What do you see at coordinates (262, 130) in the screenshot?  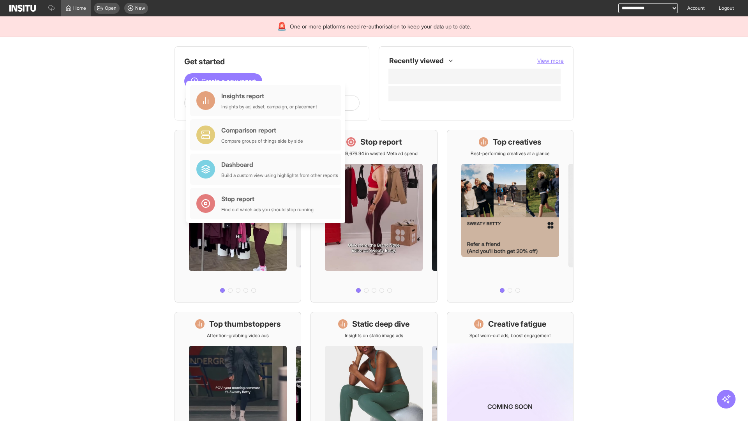 I see `div: Comparison report` at bounding box center [262, 130].